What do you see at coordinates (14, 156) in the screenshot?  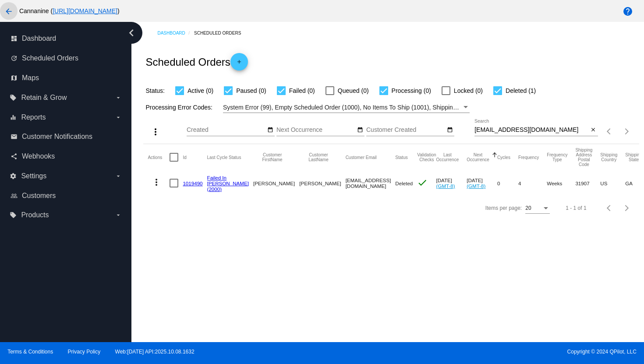 I see `i: share` at bounding box center [14, 156].